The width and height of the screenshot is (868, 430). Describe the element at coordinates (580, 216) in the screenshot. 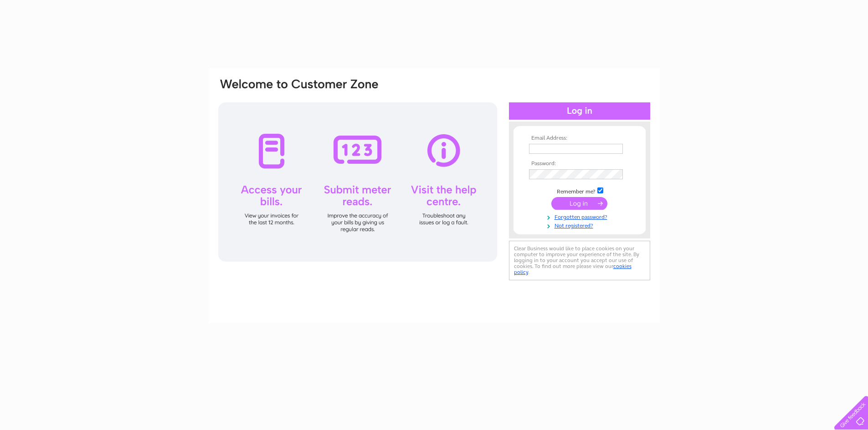

I see `a: Forgotten password?` at that location.